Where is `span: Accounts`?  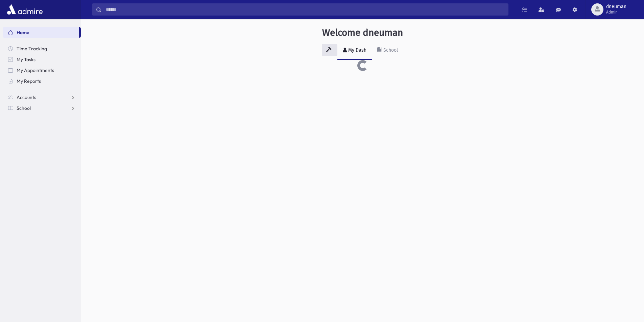
span: Accounts is located at coordinates (26, 97).